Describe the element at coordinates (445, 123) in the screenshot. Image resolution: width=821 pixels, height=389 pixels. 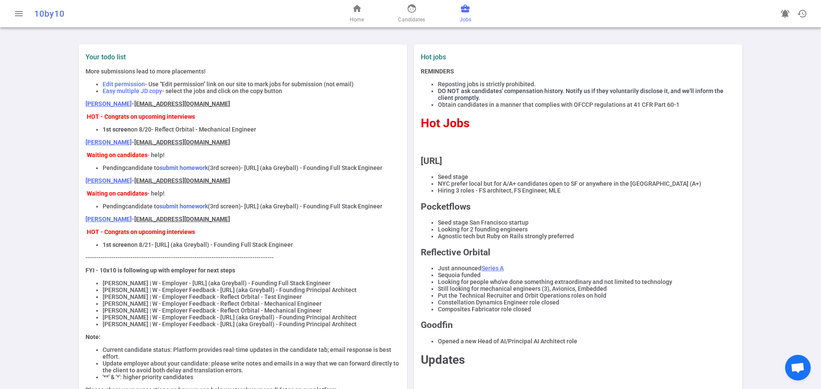
I see `span: Hot Jobs` at that location.